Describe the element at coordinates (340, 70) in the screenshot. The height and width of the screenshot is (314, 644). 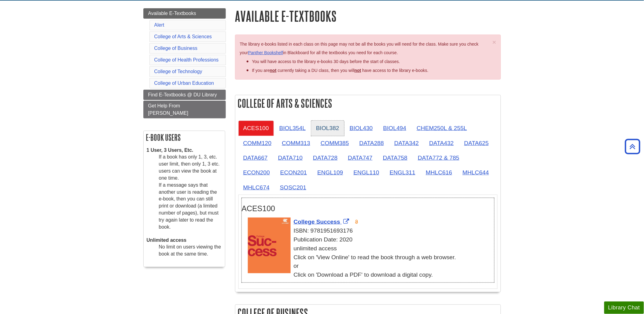
I see `span: If you are currently taking a DU class, then you will have access to the library e-books.` at that location.